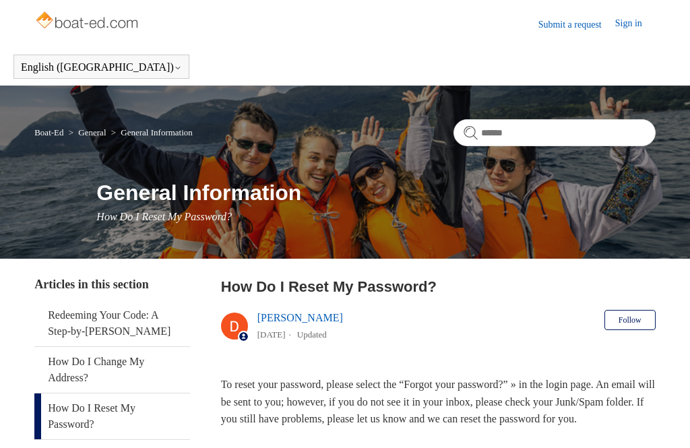 This screenshot has height=448, width=690. Describe the element at coordinates (92, 132) in the screenshot. I see `a: General` at that location.